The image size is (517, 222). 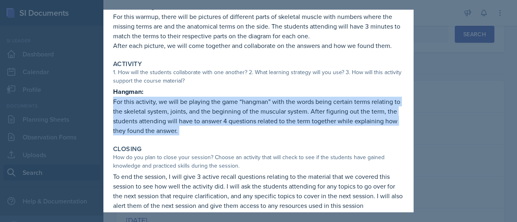 I want to click on div: 1. How will the students collaborate with one another? 2. What learning strategy will you use? 3...., so click(x=258, y=77).